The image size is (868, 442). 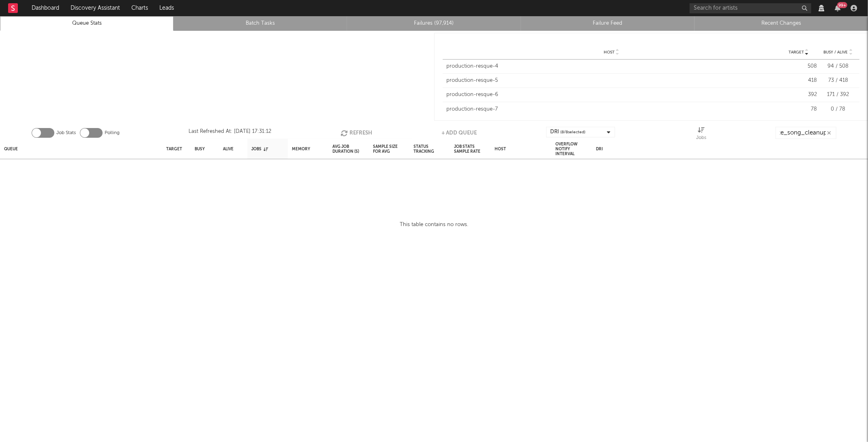 I want to click on div: production-resque-5, so click(x=612, y=80).